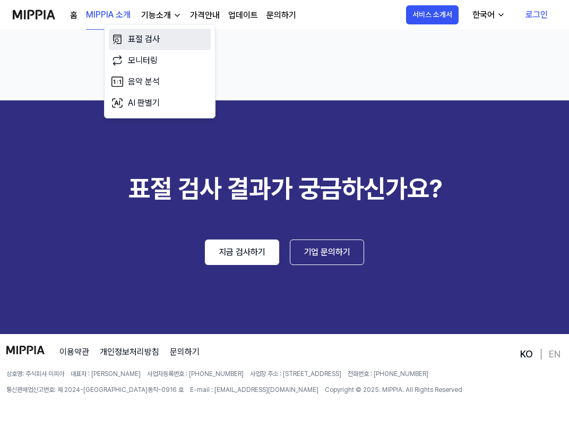 Image resolution: width=569 pixels, height=436 pixels. Describe the element at coordinates (555, 354) in the screenshot. I see `a: EN` at that location.